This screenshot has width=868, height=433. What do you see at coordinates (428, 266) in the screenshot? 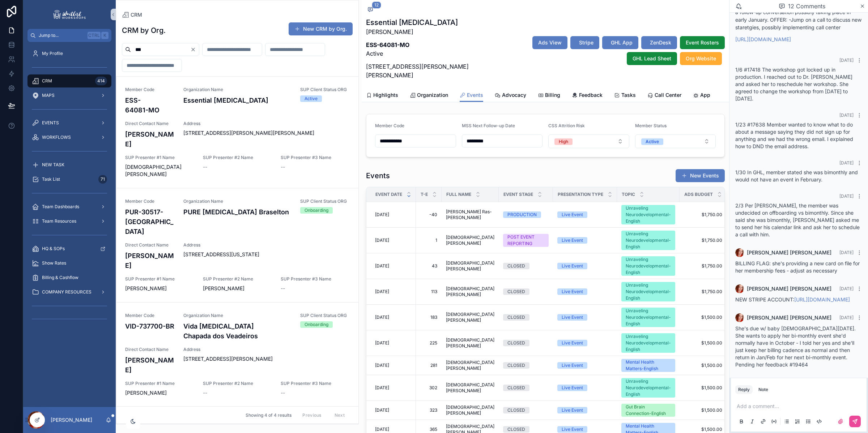
I see `a: 43` at bounding box center [428, 266].